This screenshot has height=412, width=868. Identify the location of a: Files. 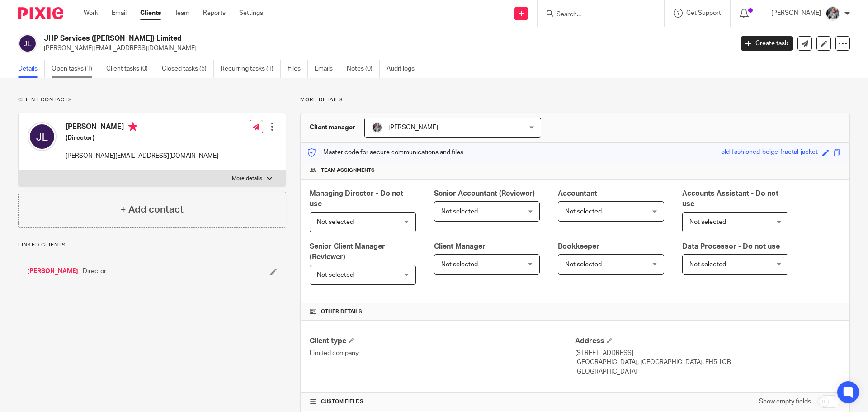
(298, 69).